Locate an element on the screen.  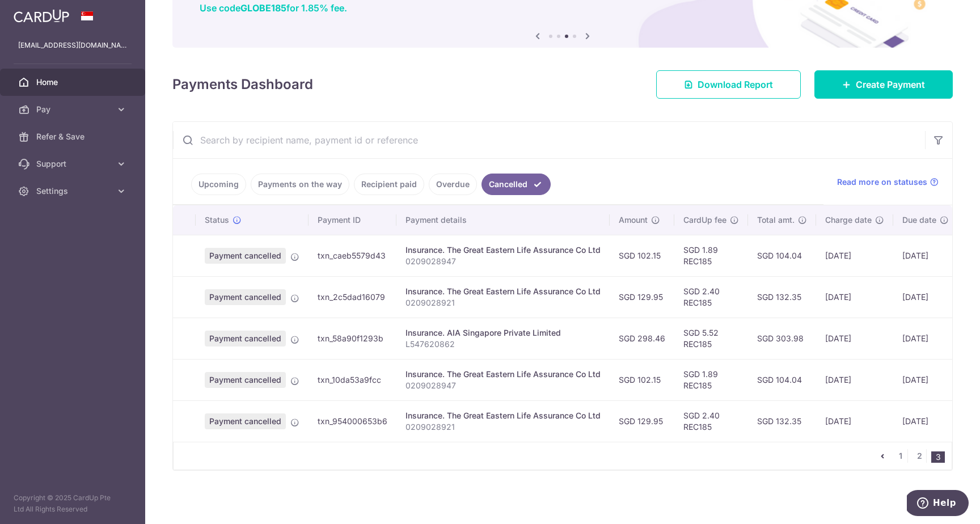
td: txn_caeb5579d43 is located at coordinates (352, 255).